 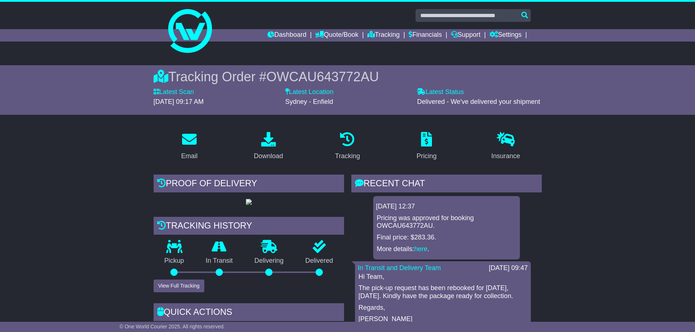 I want to click on div: Tracking Order #, so click(x=348, y=77).